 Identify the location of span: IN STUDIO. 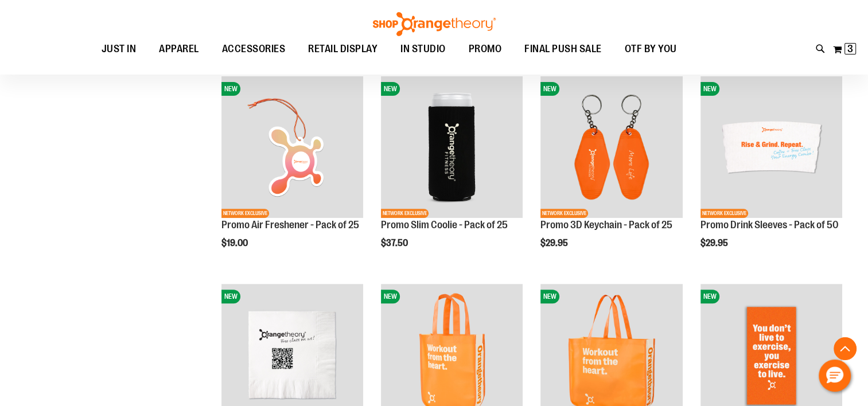
(423, 49).